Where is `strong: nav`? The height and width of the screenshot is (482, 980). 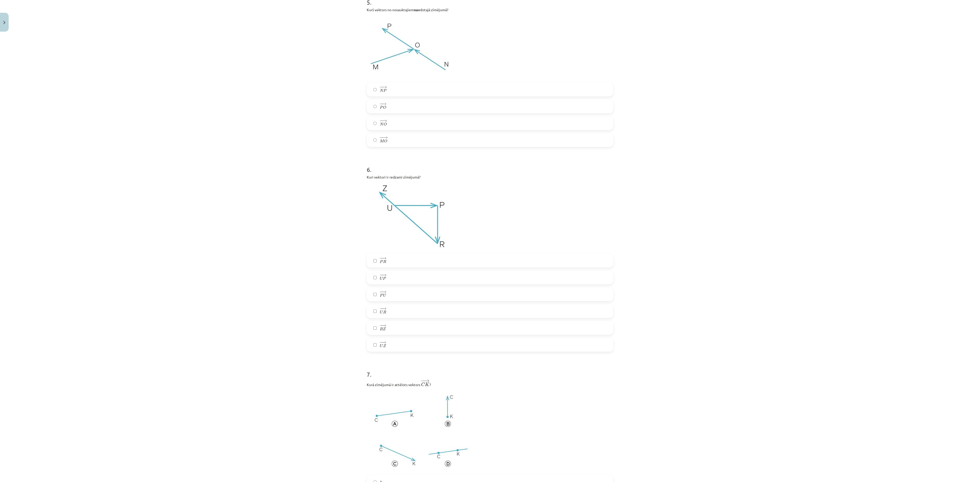 strong: nav is located at coordinates (417, 10).